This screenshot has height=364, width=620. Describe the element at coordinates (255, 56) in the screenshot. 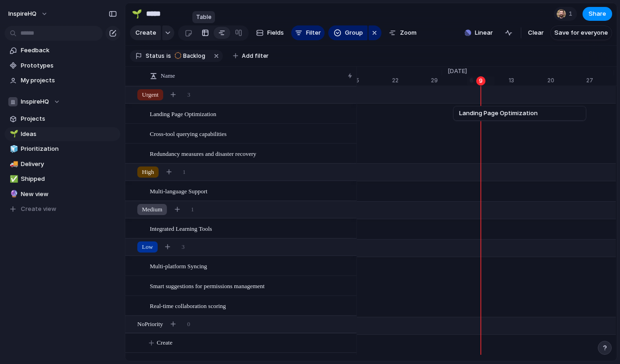

I see `span: Add filter` at that location.